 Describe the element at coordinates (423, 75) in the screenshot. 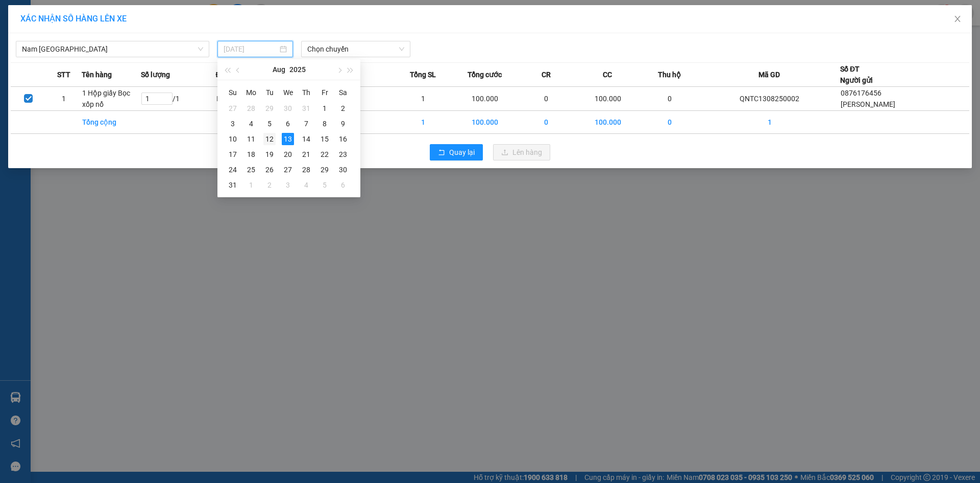

I see `span: Tổng SL` at that location.